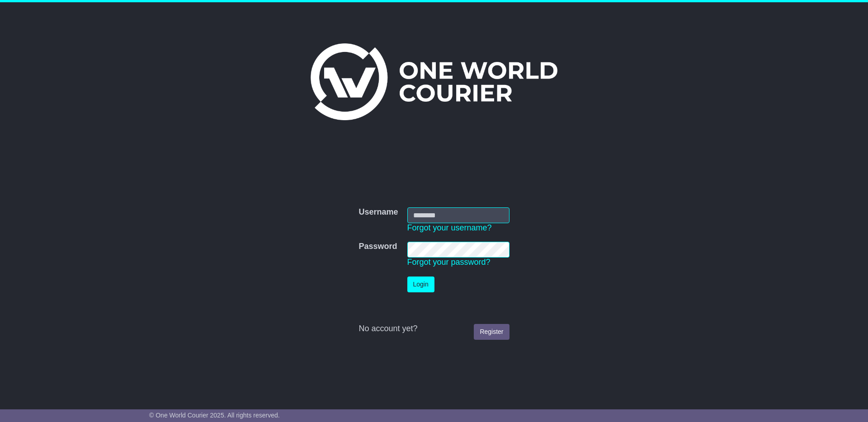  Describe the element at coordinates (449, 228) in the screenshot. I see `a: Forgot your username?` at that location.